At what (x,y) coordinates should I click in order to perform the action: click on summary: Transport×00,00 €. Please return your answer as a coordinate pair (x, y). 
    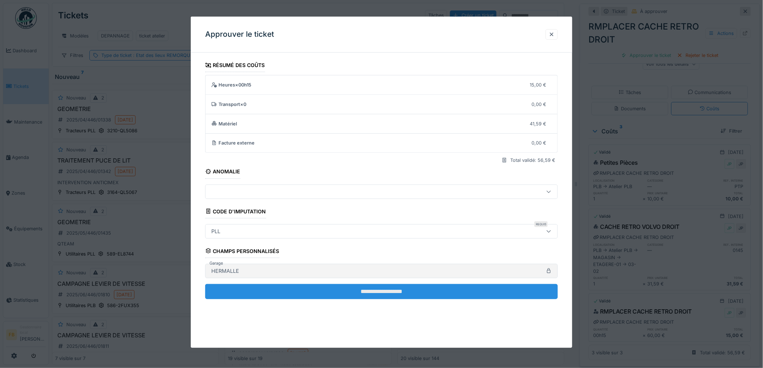
    Looking at the image, I should click on (381, 104).